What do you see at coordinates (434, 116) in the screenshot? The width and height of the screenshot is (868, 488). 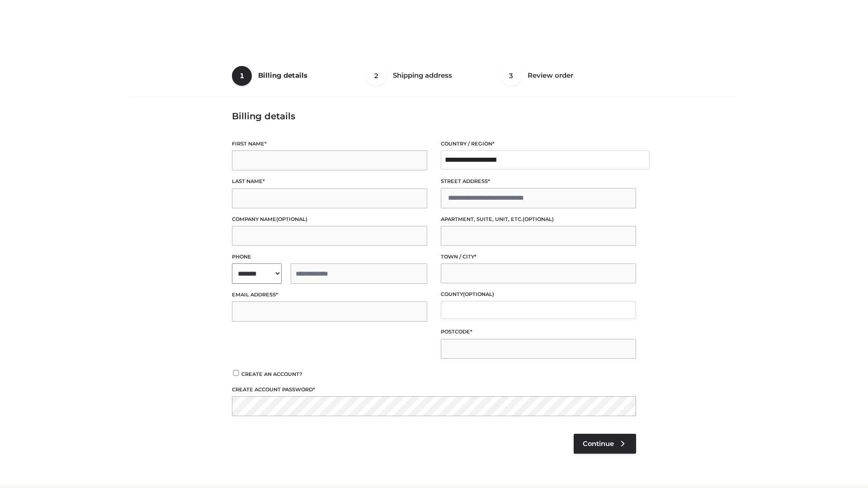 I see `h3: Billing details` at bounding box center [434, 116].